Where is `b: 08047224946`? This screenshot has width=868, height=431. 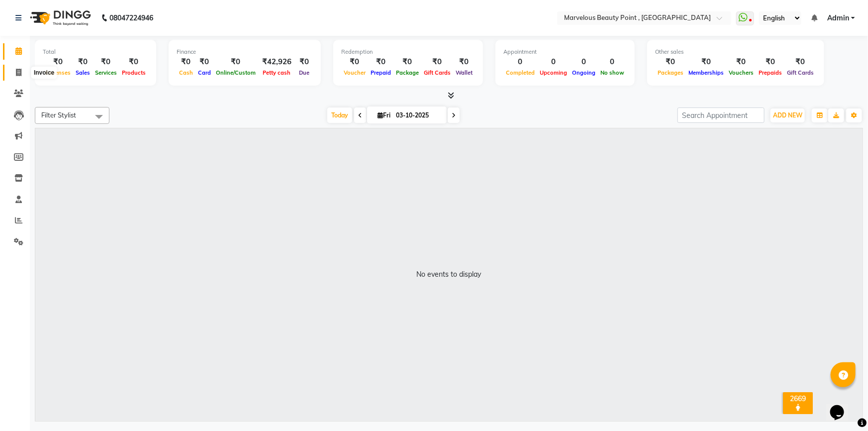 b: 08047224946 is located at coordinates (131, 18).